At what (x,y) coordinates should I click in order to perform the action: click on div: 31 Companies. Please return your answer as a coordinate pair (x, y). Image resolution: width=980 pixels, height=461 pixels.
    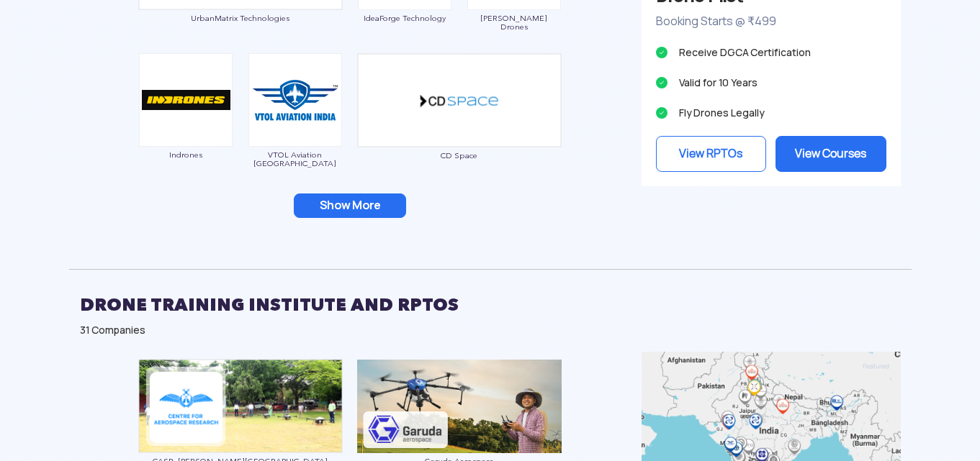
    Looking at the image, I should click on (491, 331).